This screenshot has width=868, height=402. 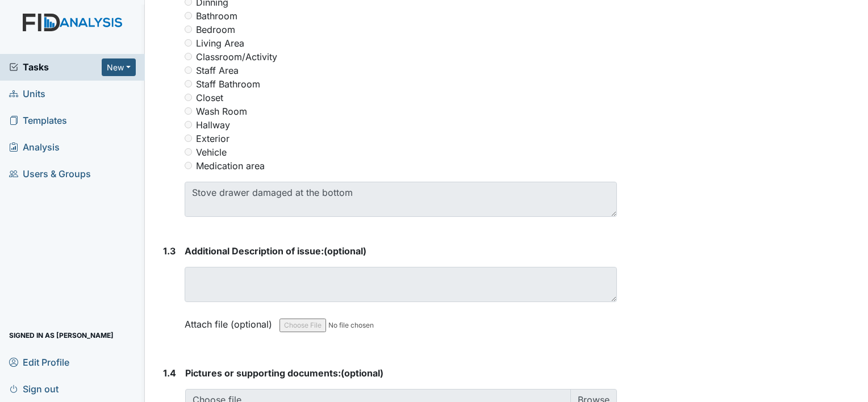 What do you see at coordinates (27, 94) in the screenshot?
I see `span: Units` at bounding box center [27, 94].